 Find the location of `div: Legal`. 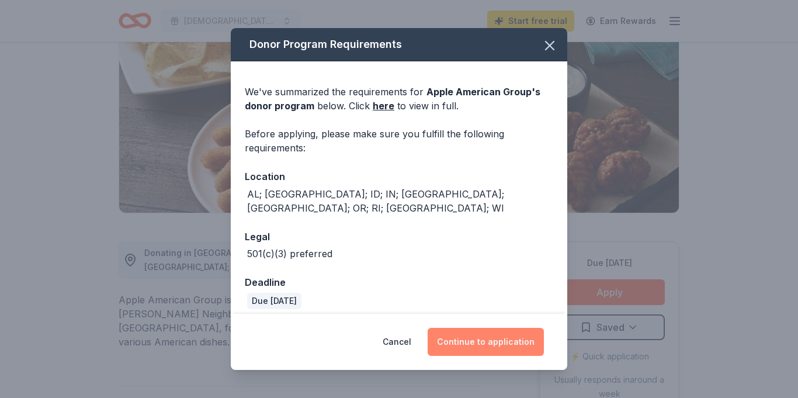

div: Legal is located at coordinates (399, 237).